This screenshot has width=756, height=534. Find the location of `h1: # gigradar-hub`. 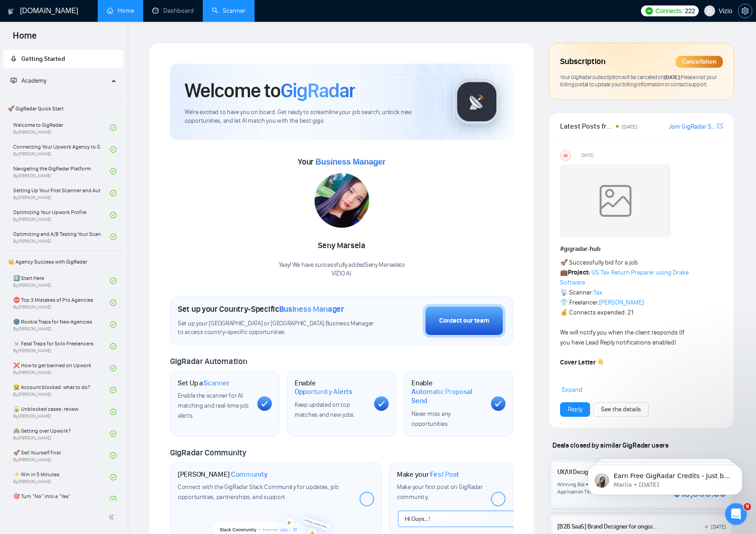

h1: # gigradar-hub is located at coordinates (641, 249).